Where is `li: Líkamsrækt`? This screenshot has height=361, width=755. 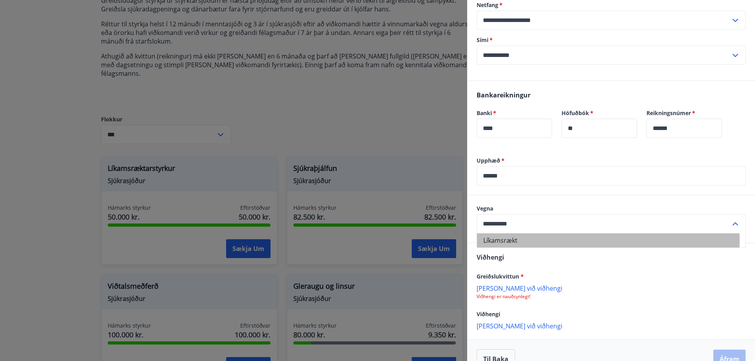
li: Líkamsrækt is located at coordinates (611, 241).